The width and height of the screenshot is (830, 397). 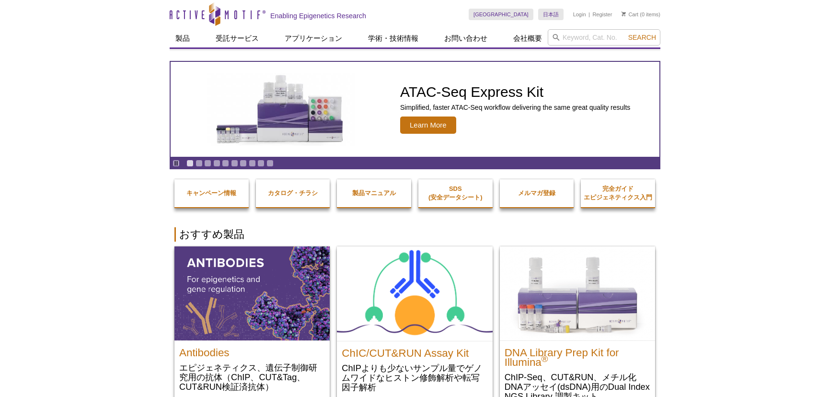 What do you see at coordinates (234, 163) in the screenshot?
I see `a: Go to slide 6` at bounding box center [234, 163].